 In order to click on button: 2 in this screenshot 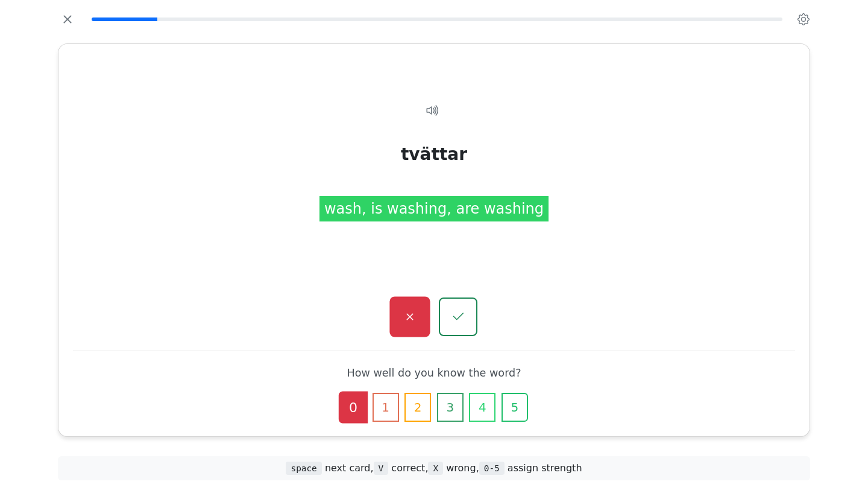, I will do `click(418, 407)`.